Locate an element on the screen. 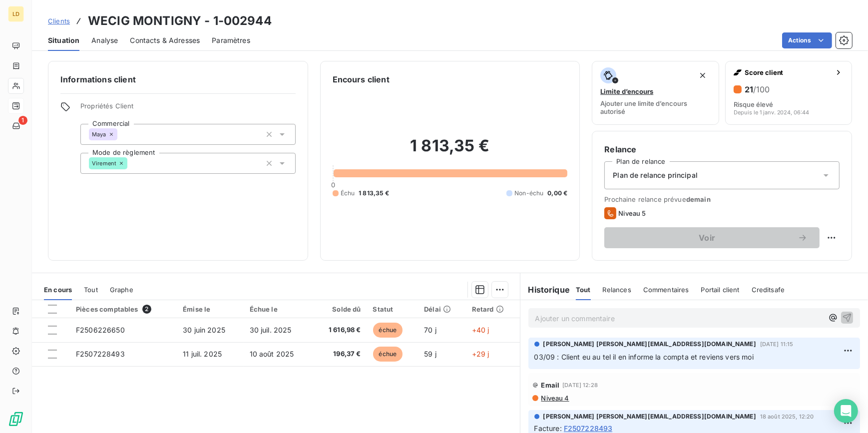  span: F2507228493 is located at coordinates (101, 354).